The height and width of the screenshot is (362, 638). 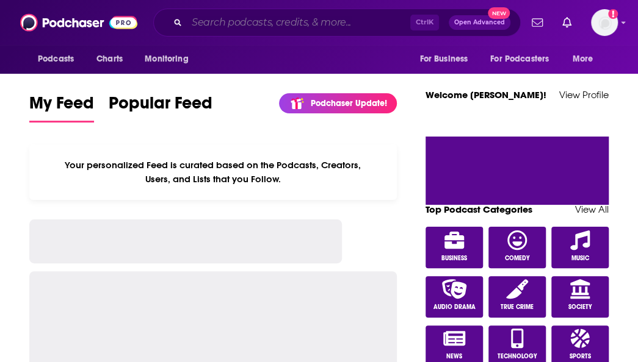 What do you see at coordinates (580, 259) in the screenshot?
I see `span: Music` at bounding box center [580, 259].